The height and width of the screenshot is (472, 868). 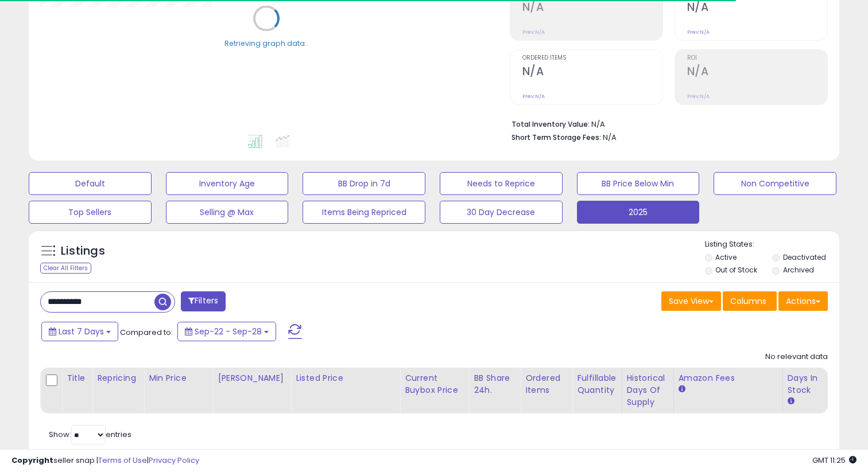 I want to click on button: Last 7 Days, so click(x=80, y=332).